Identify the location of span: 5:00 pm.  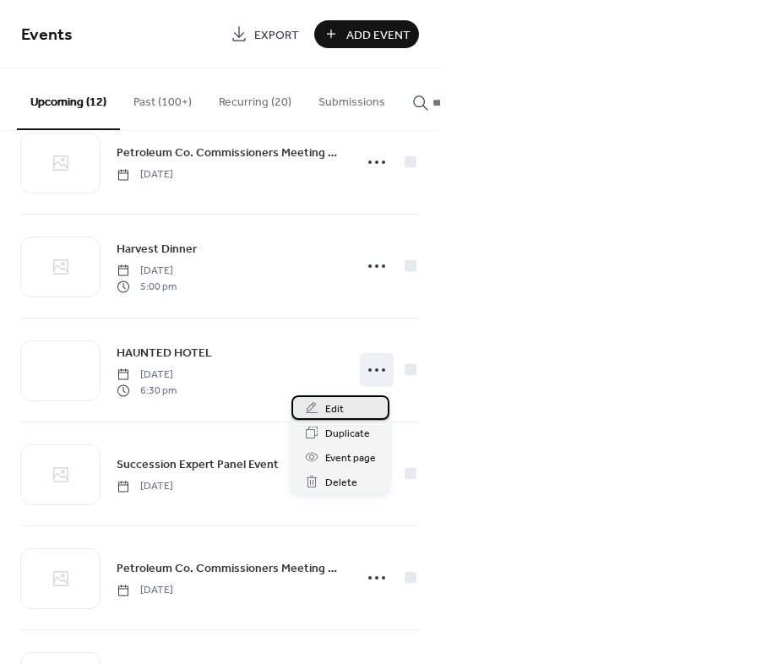
(146, 286).